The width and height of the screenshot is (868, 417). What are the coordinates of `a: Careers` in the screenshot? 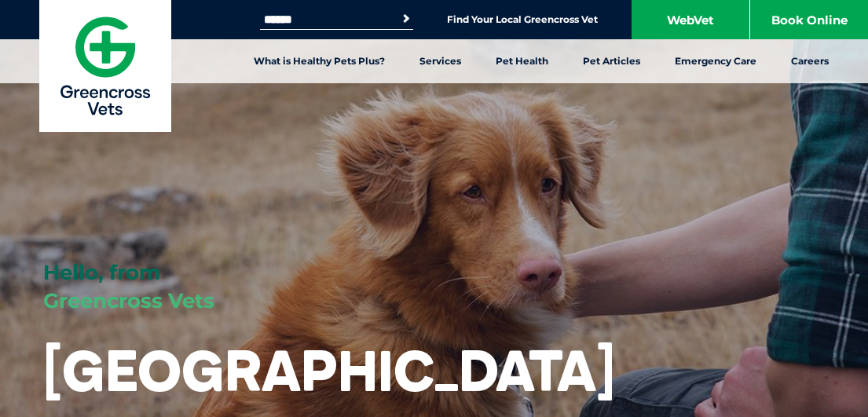 It's located at (810, 61).